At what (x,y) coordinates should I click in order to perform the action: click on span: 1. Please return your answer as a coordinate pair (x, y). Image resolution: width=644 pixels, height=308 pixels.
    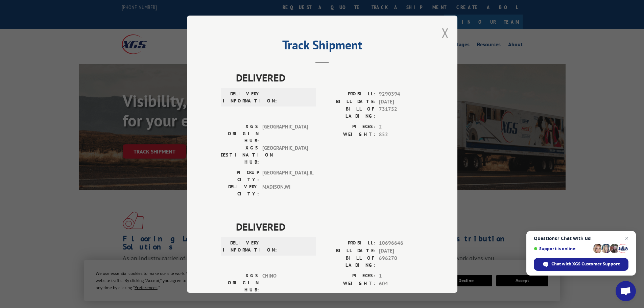
    Looking at the image, I should click on (401, 276).